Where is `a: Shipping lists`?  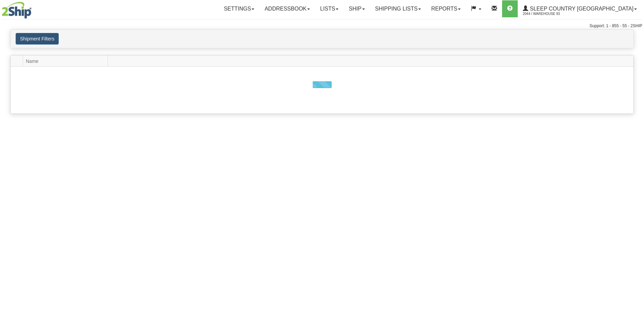
a: Shipping lists is located at coordinates (398, 9).